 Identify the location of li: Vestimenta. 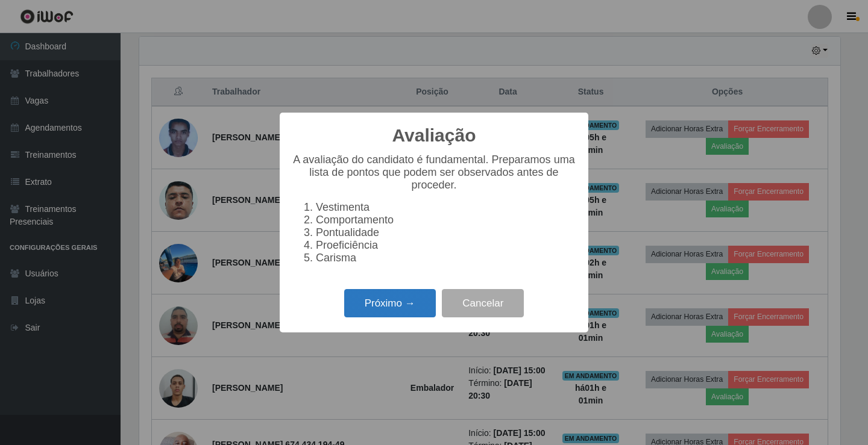
(446, 207).